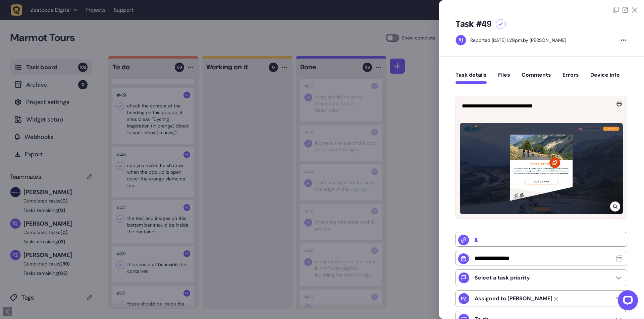  Describe the element at coordinates (471, 78) in the screenshot. I see `button: Task details` at that location.